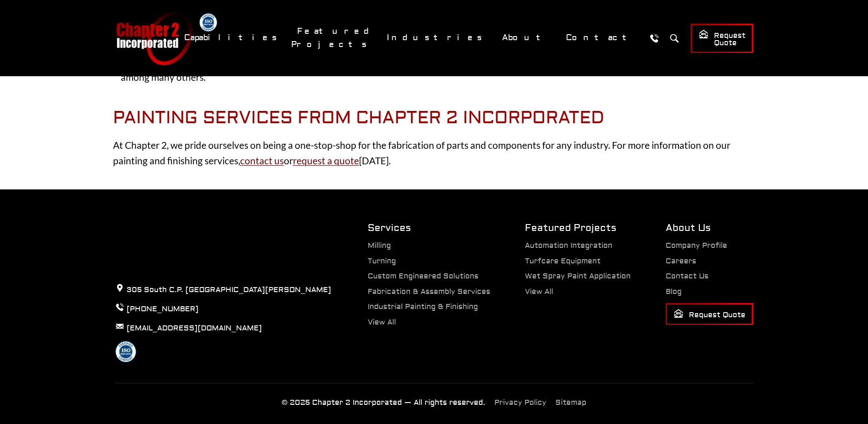 The image size is (868, 424). What do you see at coordinates (382, 261) in the screenshot?
I see `a: Turning` at bounding box center [382, 261].